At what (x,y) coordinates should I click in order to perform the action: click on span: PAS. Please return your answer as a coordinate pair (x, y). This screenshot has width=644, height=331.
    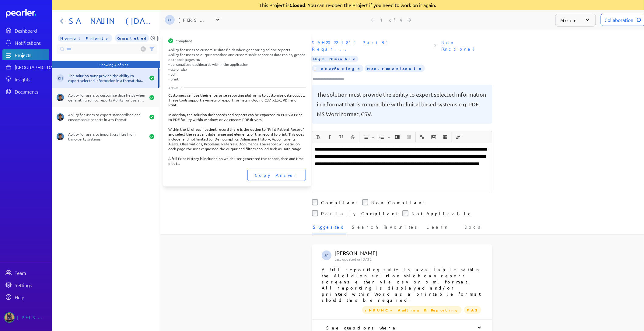
    Looking at the image, I should click on (473, 310).